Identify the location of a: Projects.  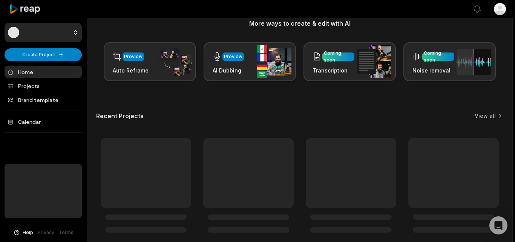
(43, 86).